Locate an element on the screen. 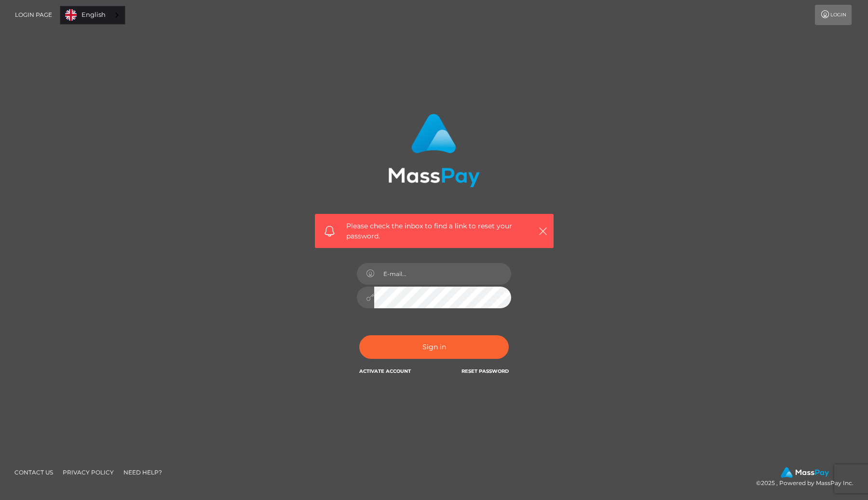 The width and height of the screenshot is (868, 500). img: MassPay Login is located at coordinates (434, 151).